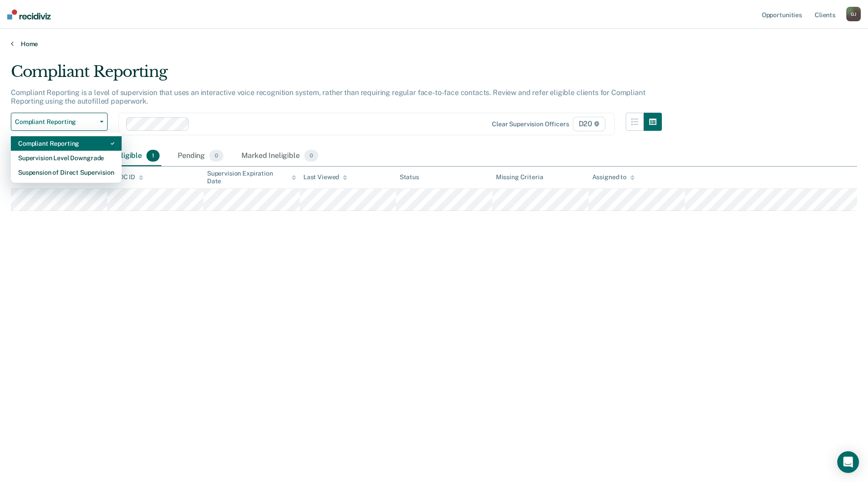 The height and width of the screenshot is (482, 868). Describe the element at coordinates (434, 44) in the screenshot. I see `a: Home` at that location.